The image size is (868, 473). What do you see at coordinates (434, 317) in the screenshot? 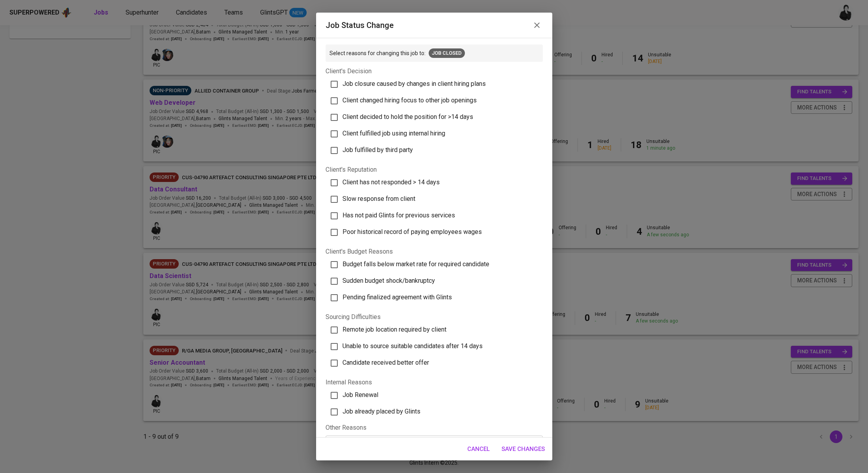
I see `p: Sourcing Difficulties` at bounding box center [434, 317].